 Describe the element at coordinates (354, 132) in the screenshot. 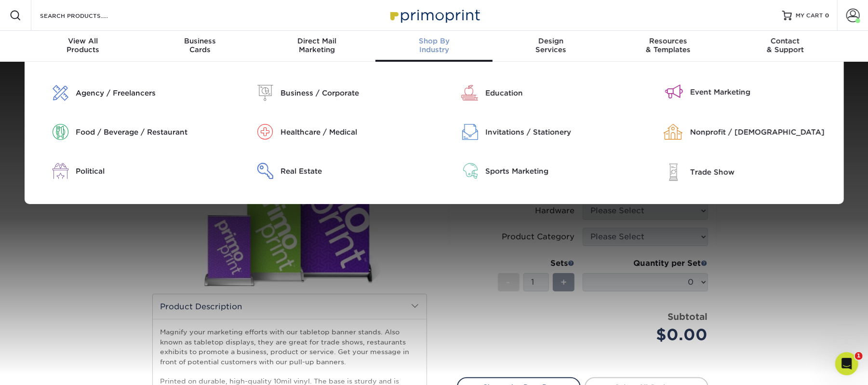

I see `div: Healthcare / Medical` at that location.